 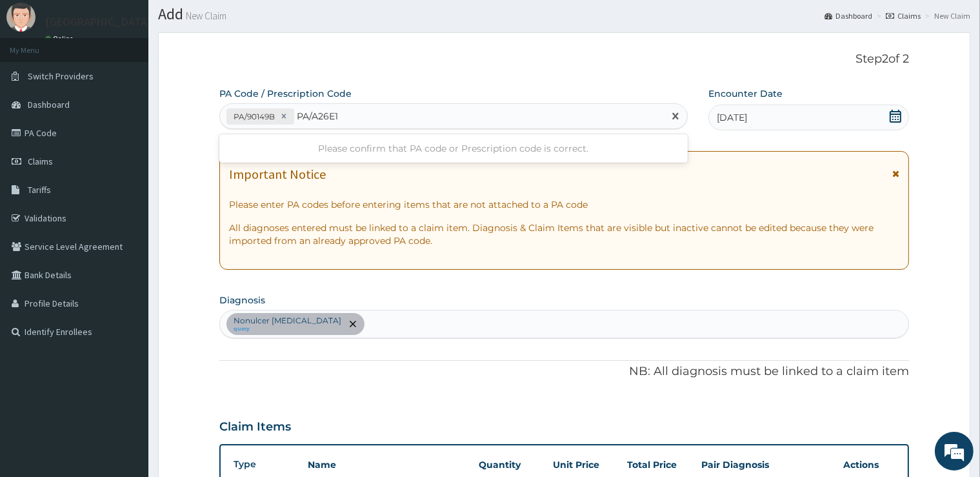 I want to click on h3: Claim Items, so click(x=255, y=427).